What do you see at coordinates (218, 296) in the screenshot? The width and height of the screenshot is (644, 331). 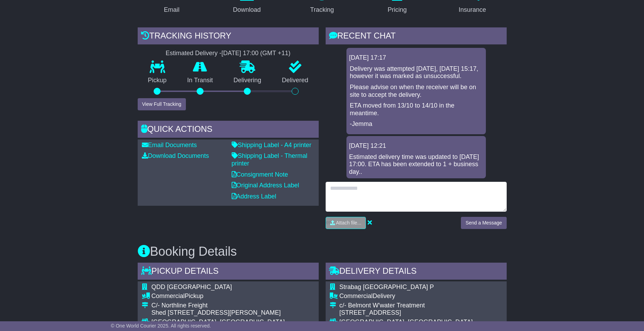 I see `div: Pickup` at bounding box center [218, 296].